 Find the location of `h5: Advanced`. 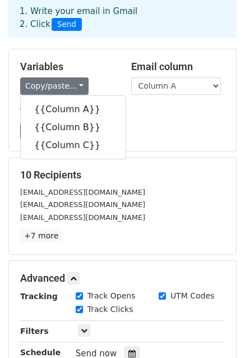

h5: Advanced is located at coordinates (122, 278).